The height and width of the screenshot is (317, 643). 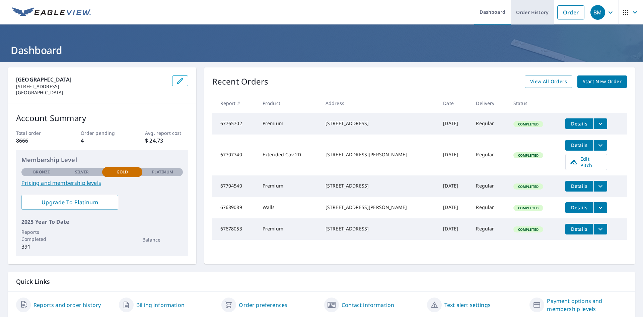 What do you see at coordinates (102, 221) in the screenshot?
I see `p: 2025 Year To Date` at bounding box center [102, 221].